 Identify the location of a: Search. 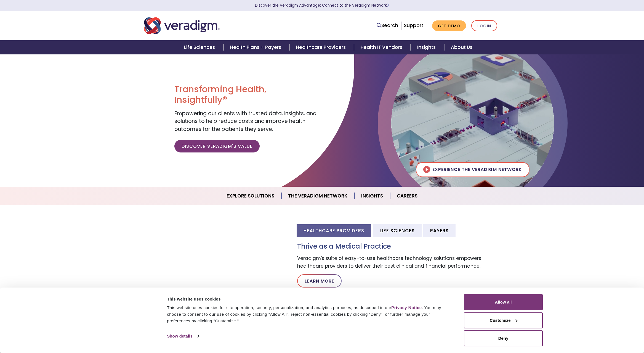
(388, 25).